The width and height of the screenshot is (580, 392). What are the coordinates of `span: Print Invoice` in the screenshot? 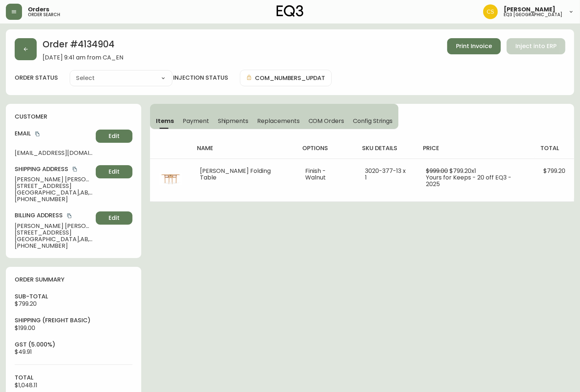 It's located at (474, 46).